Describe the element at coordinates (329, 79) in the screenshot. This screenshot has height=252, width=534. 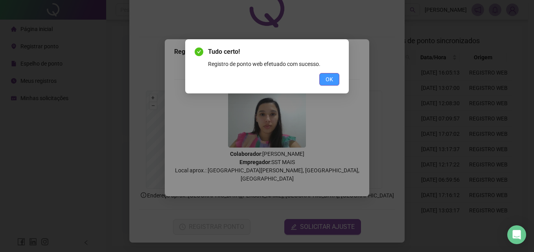
I see `button: OK` at that location.